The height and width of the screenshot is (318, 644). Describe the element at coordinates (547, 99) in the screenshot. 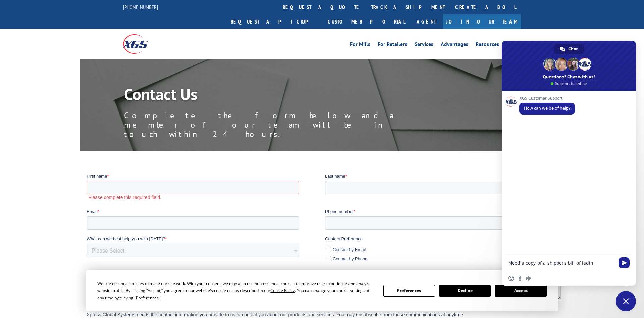

I see `span: XGS Customer Support` at that location.